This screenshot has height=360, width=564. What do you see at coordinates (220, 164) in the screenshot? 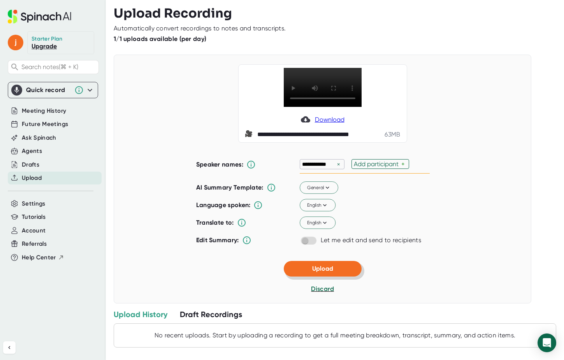
I see `b: Speaker names:` at bounding box center [220, 164].